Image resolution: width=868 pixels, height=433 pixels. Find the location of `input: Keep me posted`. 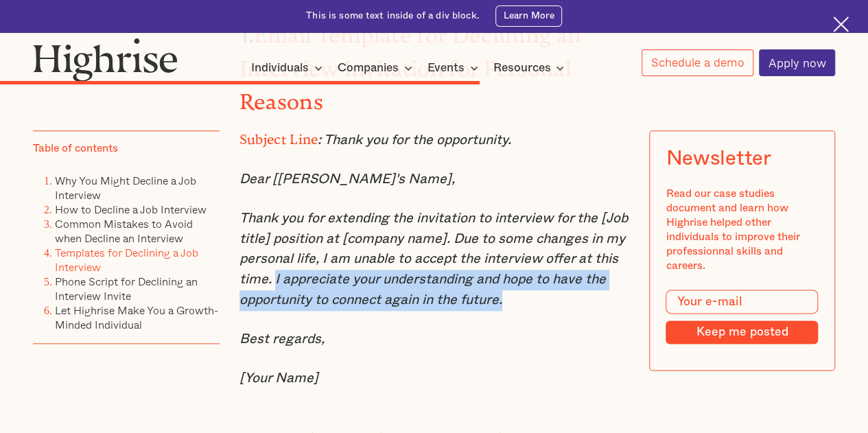

input: Keep me posted is located at coordinates (742, 332).